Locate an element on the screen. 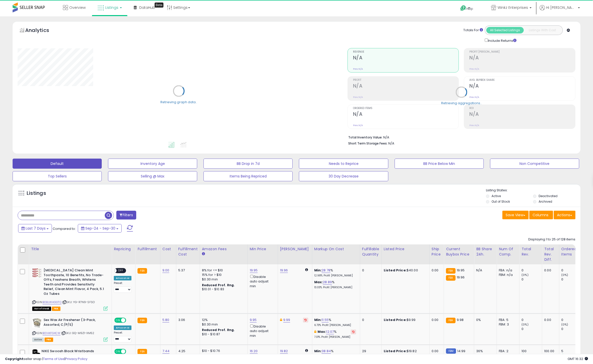  span: Listings is located at coordinates (112, 8).